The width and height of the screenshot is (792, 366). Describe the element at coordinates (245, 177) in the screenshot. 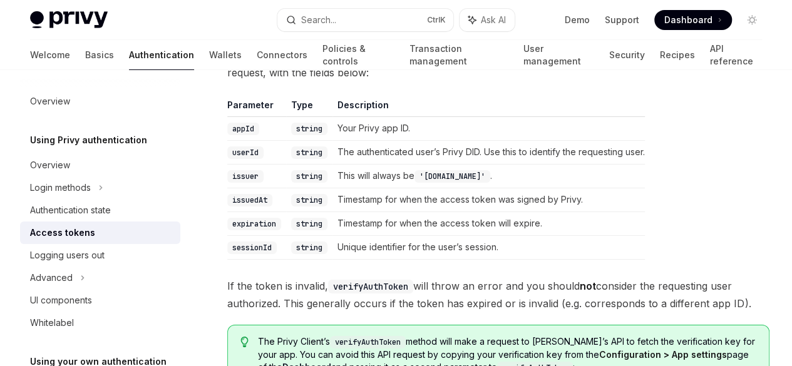

I see `code: issuer` at that location.